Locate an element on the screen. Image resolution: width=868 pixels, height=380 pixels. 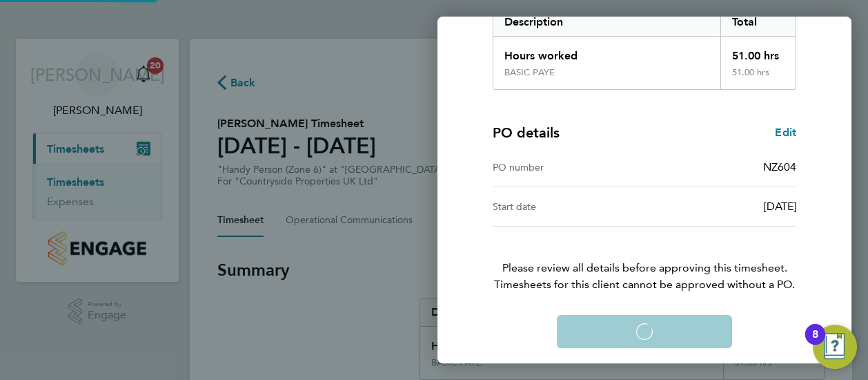
div: 8 is located at coordinates (815, 343).